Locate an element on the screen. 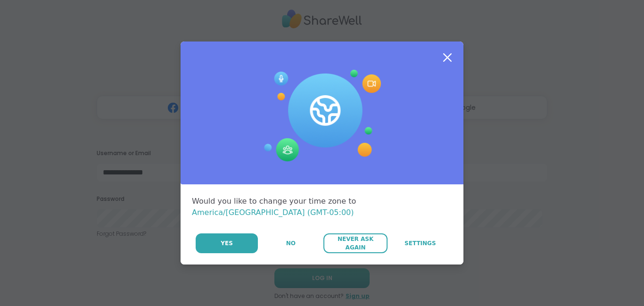 The height and width of the screenshot is (306, 644). div: Would you like to change your time zone to is located at coordinates (322, 207).